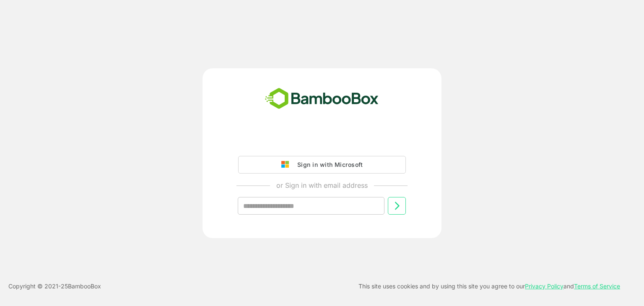  Describe the element at coordinates (287, 165) in the screenshot. I see `img: google` at that location.